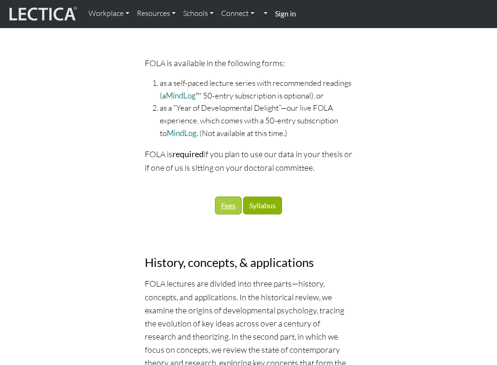 This screenshot has width=497, height=365. I want to click on a: Resources, so click(156, 14).